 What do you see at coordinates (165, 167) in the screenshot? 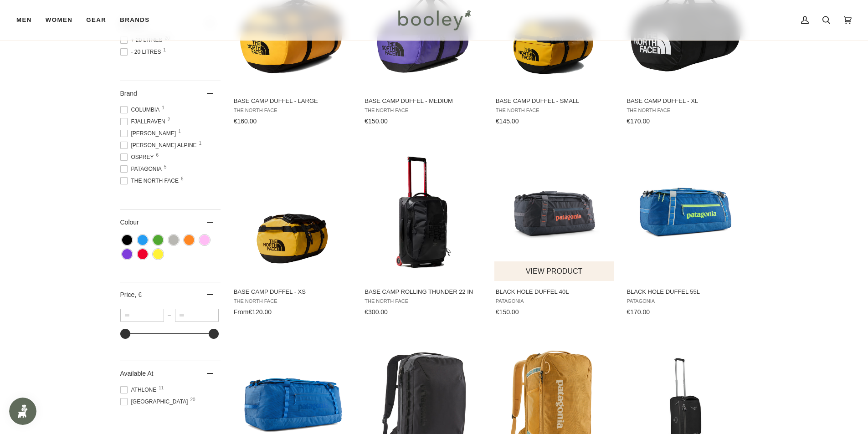
I see `span: 5` at bounding box center [165, 167].